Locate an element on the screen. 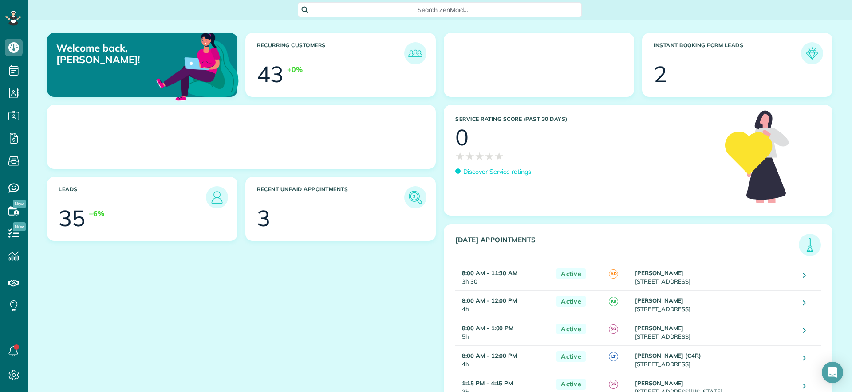 This screenshot has height=392, width=852. div: +0% is located at coordinates (295, 69).